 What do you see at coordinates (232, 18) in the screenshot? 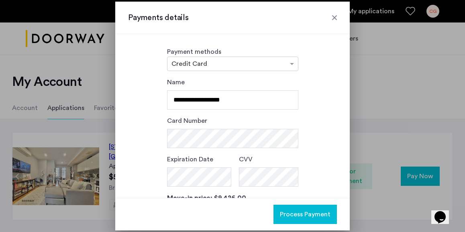
I see `h3: Payments details` at bounding box center [232, 18].